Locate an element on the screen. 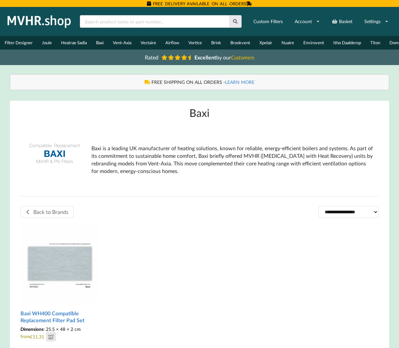  a: Heatrae Sadia is located at coordinates (74, 43).